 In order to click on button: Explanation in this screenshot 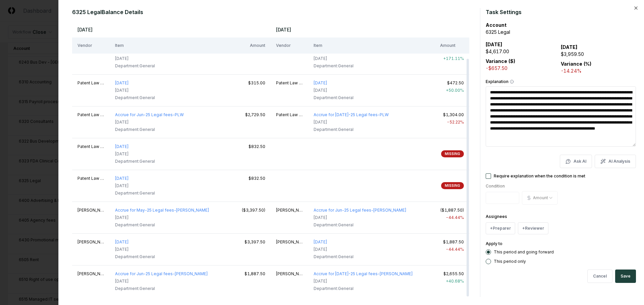, I will do `click(512, 82)`.